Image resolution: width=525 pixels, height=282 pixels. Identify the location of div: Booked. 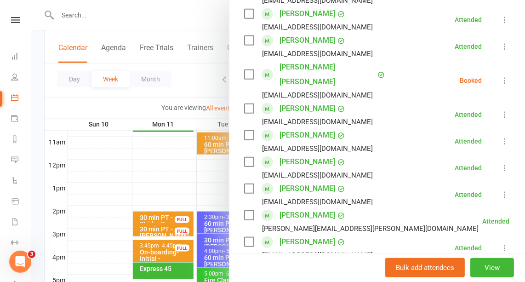
(471, 81).